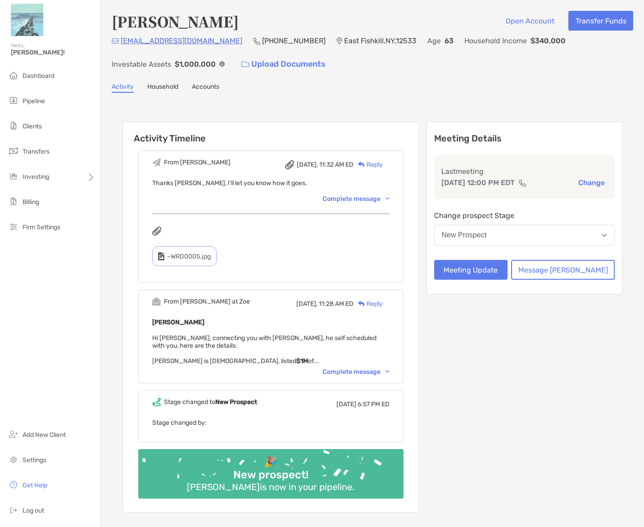 The width and height of the screenshot is (644, 527). What do you see at coordinates (27, 20) in the screenshot?
I see `img: Zoe Logo` at bounding box center [27, 20].